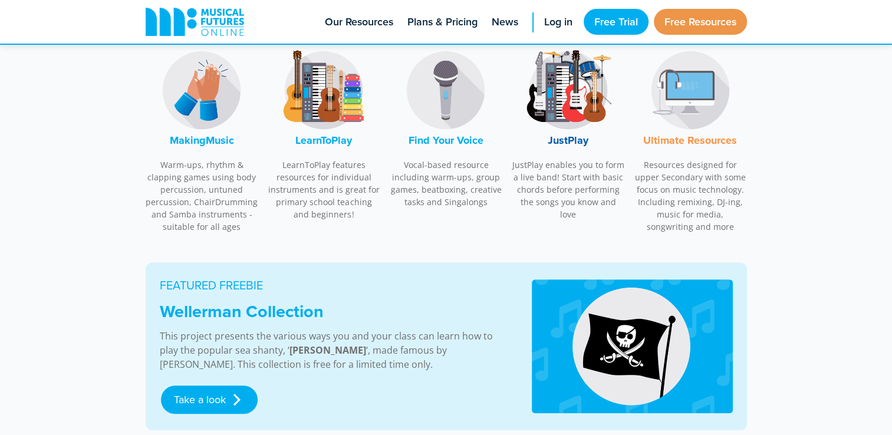  I want to click on font: Find Your Voice, so click(446, 140).